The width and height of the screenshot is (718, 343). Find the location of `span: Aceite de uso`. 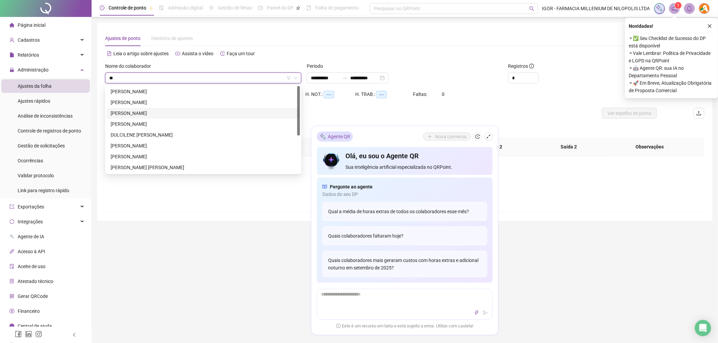

span: Aceite de uso is located at coordinates (32, 267).